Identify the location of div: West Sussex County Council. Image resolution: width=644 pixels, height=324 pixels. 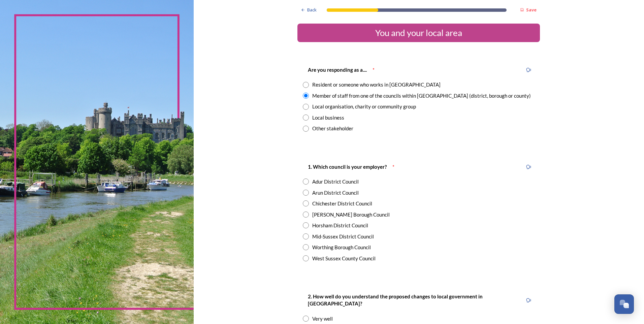
(344, 258).